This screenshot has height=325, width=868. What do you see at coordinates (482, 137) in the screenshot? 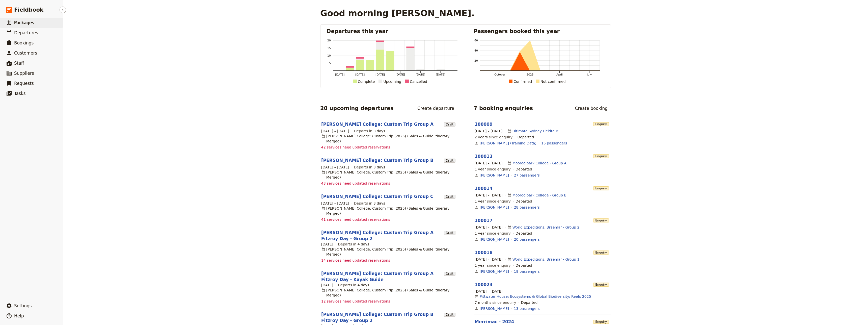
I see `span: 2 years` at bounding box center [482, 137].